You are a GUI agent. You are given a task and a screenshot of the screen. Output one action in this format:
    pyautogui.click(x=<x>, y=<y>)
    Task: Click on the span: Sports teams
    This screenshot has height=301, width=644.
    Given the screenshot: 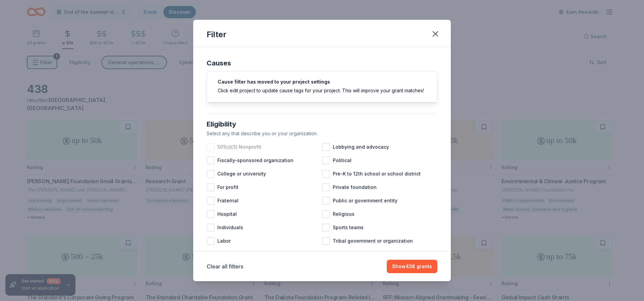 What is the action you would take?
    pyautogui.click(x=348, y=227)
    